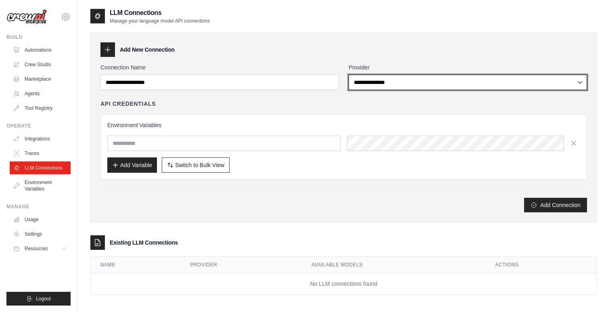  Describe the element at coordinates (160, 13) in the screenshot. I see `h2: LLM Connections` at that location.